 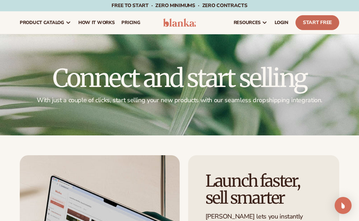 What do you see at coordinates (96, 23) in the screenshot?
I see `a: How It Works` at bounding box center [96, 23].